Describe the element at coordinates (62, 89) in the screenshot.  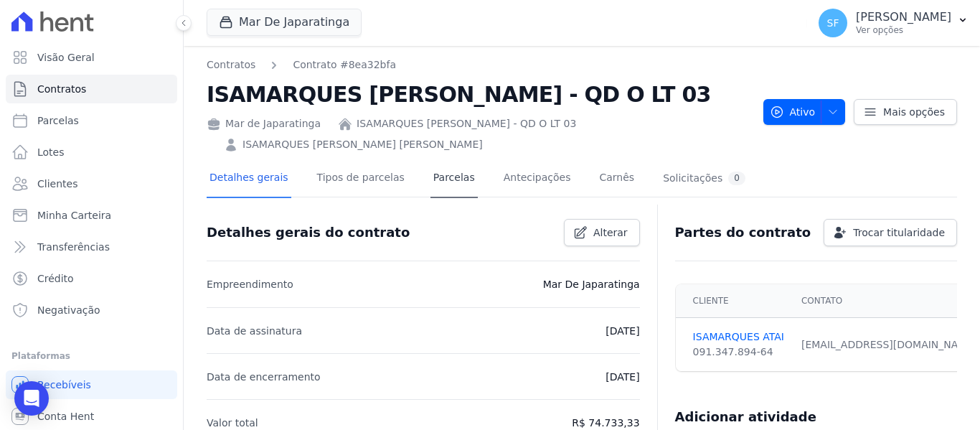
I see `span: Contratos` at that location.